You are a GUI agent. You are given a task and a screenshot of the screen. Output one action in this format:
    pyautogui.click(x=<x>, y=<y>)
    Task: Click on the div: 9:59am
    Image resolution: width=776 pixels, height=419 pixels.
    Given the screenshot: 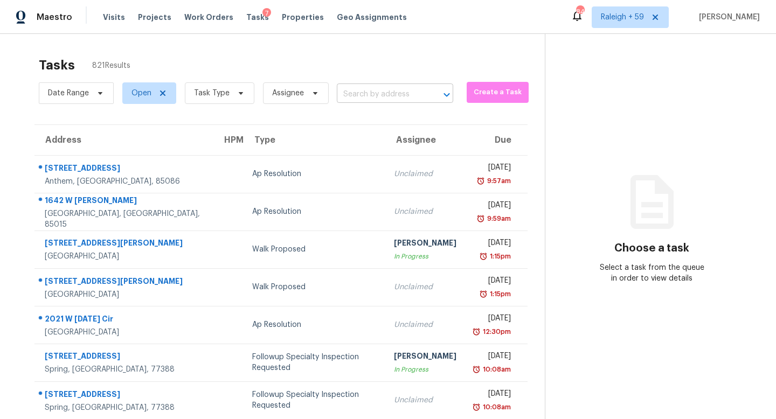 What is the action you would take?
    pyautogui.click(x=498, y=219)
    